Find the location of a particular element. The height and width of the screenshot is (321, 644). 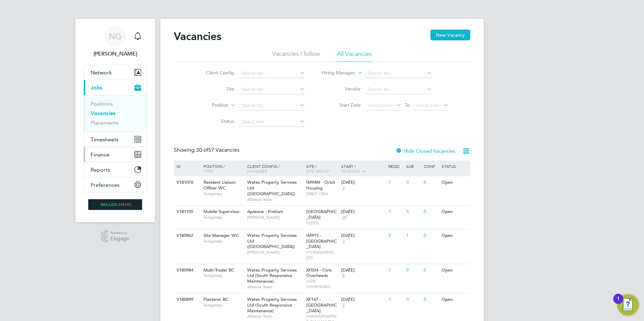

label: Site is located at coordinates (215, 89).